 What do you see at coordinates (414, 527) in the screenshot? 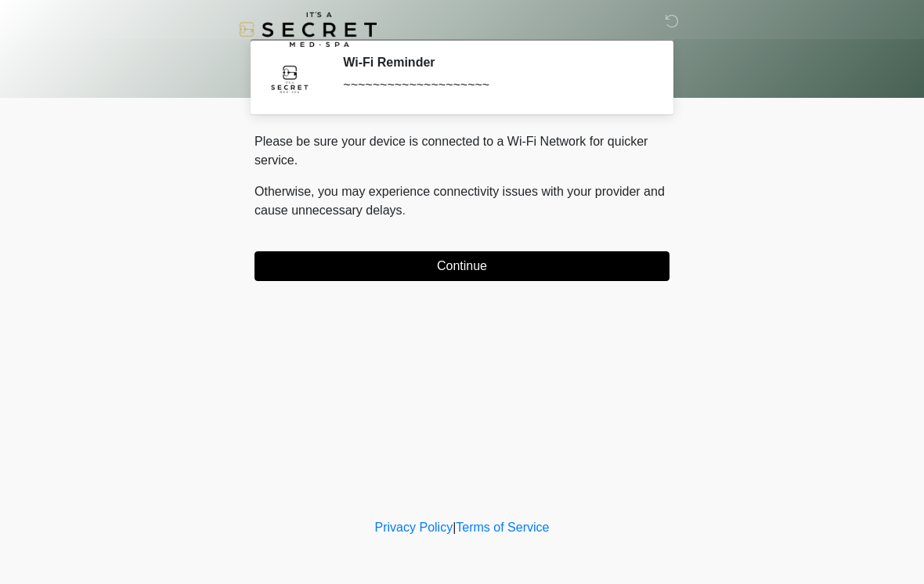
I see `a: Privacy Policy` at bounding box center [414, 527].